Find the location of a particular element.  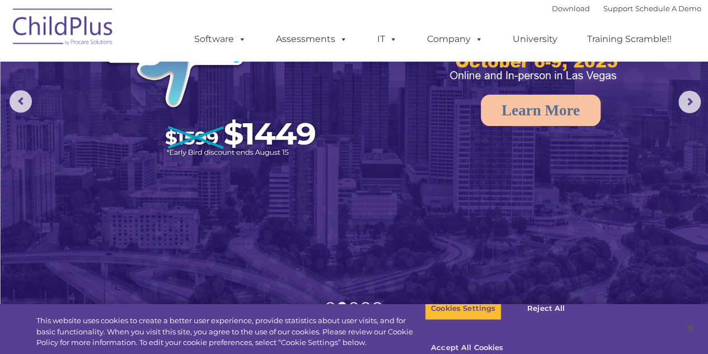

div: This website uses cookies to create a better user experience, provide statistics about user visit... is located at coordinates (231, 332).